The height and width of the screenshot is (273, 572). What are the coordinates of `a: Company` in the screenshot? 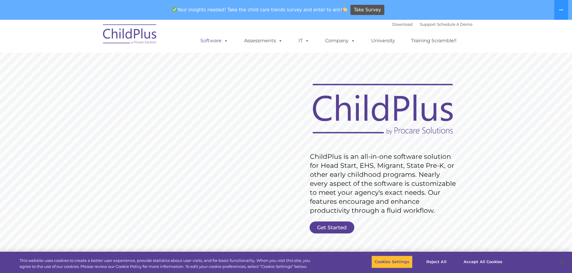 It's located at (340, 41).